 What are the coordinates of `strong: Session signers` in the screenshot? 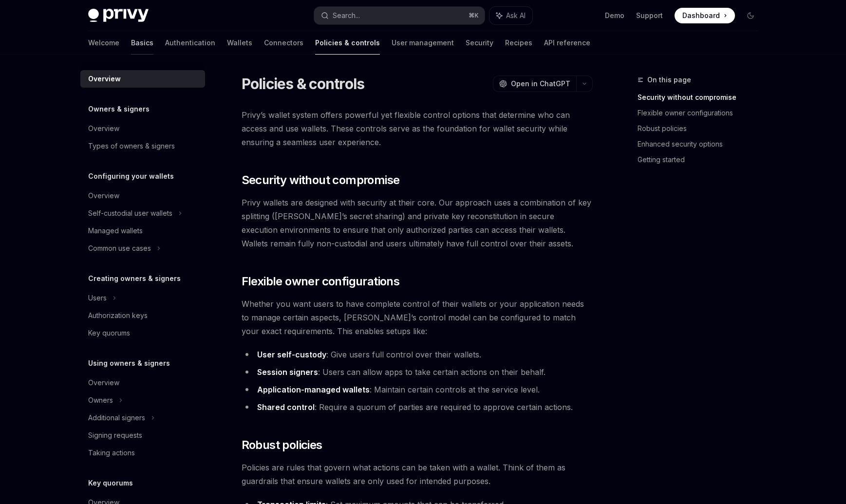 It's located at (287, 372).